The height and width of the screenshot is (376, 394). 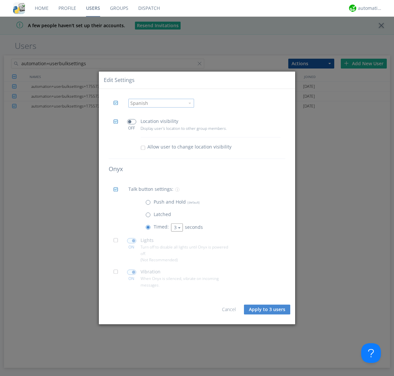 What do you see at coordinates (229, 309) in the screenshot?
I see `a: Cancel` at bounding box center [229, 309].